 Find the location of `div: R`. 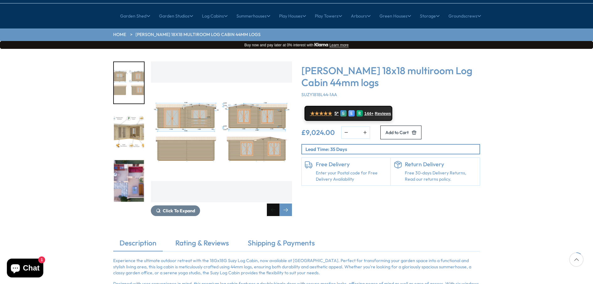

div: R is located at coordinates (360, 114).